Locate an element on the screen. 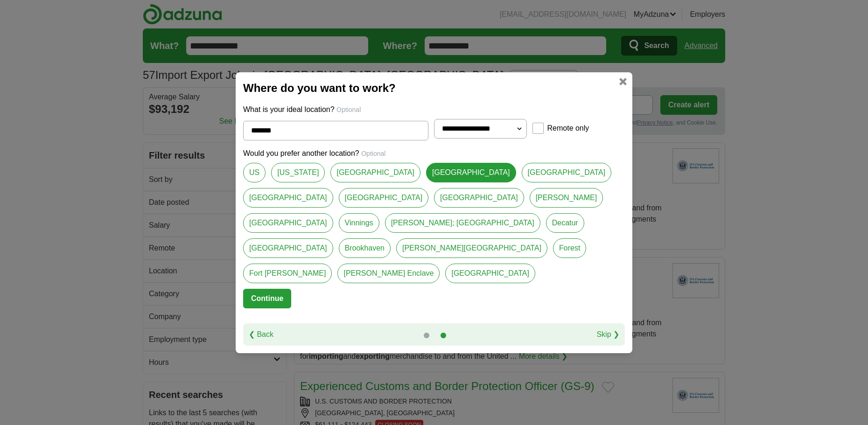  a: Skip ❯ is located at coordinates (608, 335).